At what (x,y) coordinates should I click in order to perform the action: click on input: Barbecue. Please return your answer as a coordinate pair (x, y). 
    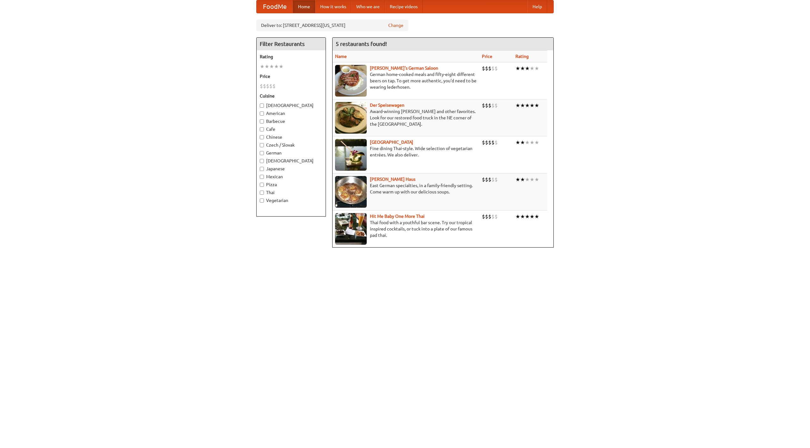
    Looking at the image, I should click on (262, 121).